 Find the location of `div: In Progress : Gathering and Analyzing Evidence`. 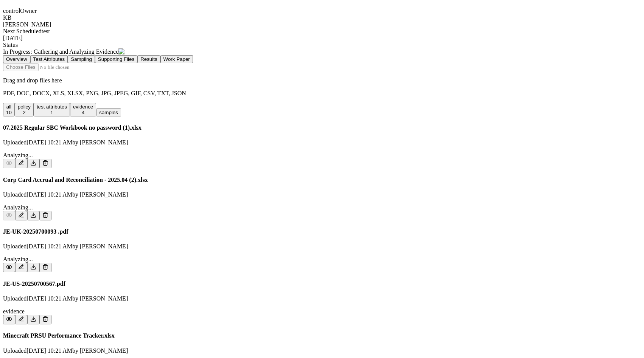

div: In Progress : Gathering and Analyzing Evidence is located at coordinates (322, 52).